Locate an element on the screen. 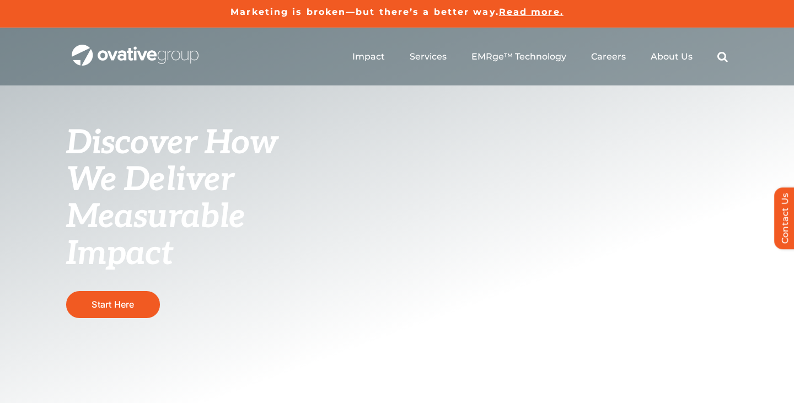 Image resolution: width=794 pixels, height=403 pixels. a: About Us is located at coordinates (671, 57).